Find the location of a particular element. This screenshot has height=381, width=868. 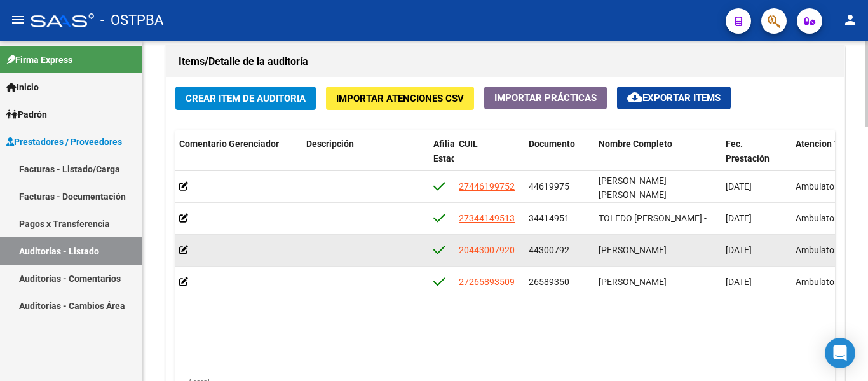

button: Crear Item de Auditoria is located at coordinates (245, 98).